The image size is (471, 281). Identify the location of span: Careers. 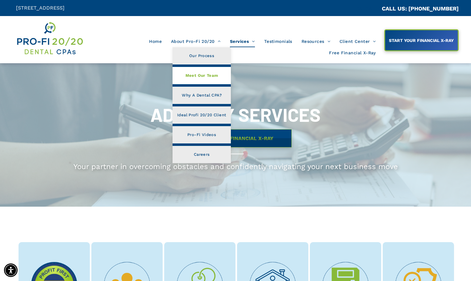
(202, 155).